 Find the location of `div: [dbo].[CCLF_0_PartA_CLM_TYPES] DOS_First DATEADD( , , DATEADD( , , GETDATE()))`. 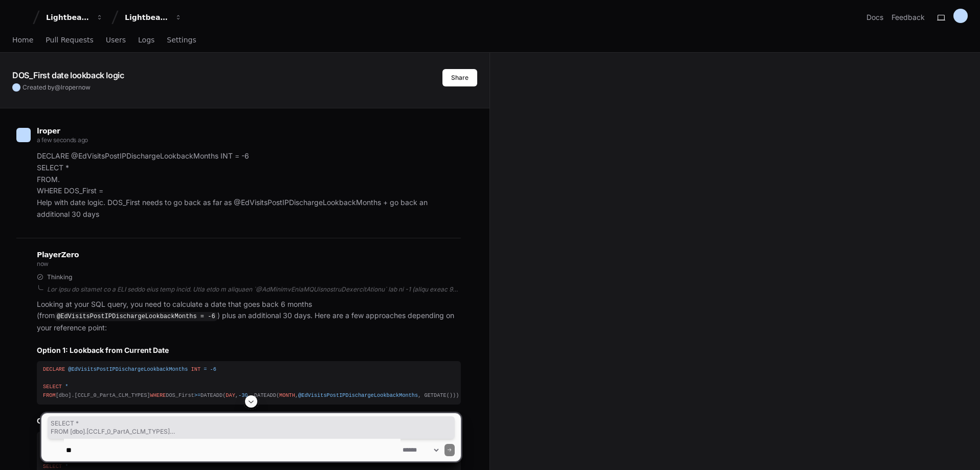

div: [dbo].[CCLF_0_PartA_CLM_TYPES] DOS_First DATEADD( , , DATEADD( , , GETDATE())) is located at coordinates (249, 382).